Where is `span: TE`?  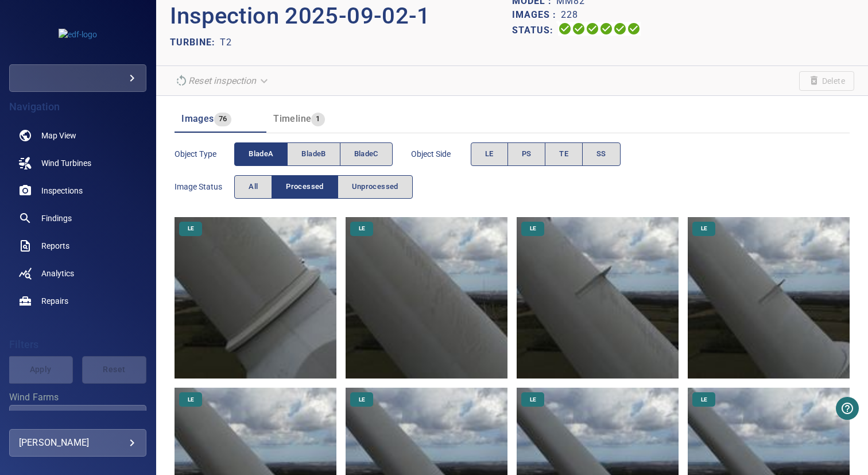 span: TE is located at coordinates (564, 154).